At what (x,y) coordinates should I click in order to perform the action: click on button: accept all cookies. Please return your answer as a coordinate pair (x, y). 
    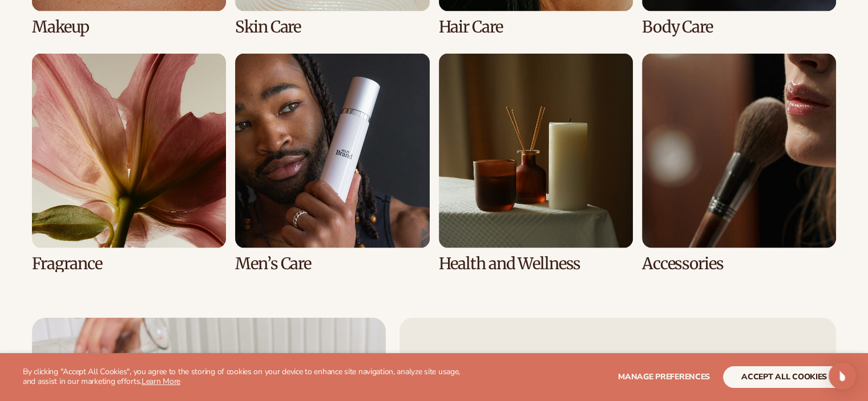
    Looking at the image, I should click on (784, 377).